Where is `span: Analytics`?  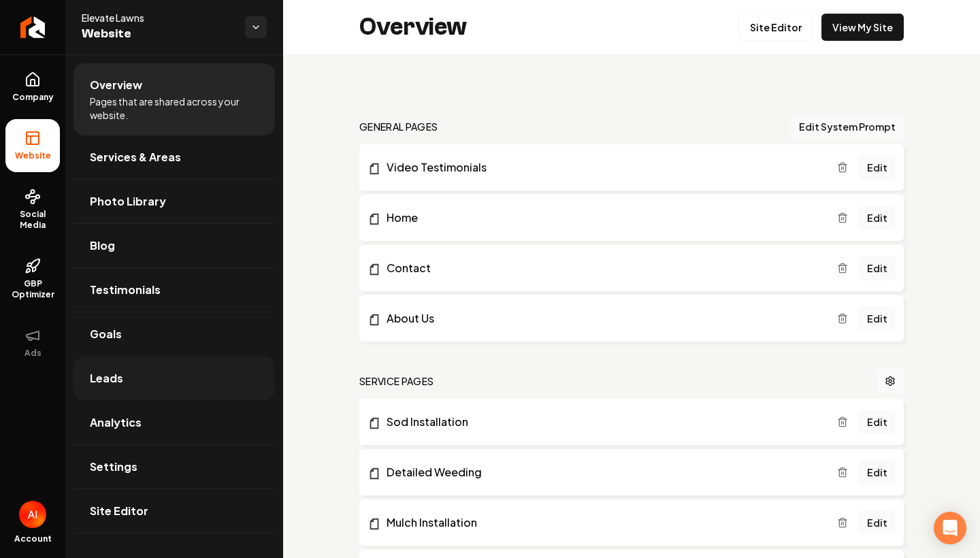 span: Analytics is located at coordinates (116, 423).